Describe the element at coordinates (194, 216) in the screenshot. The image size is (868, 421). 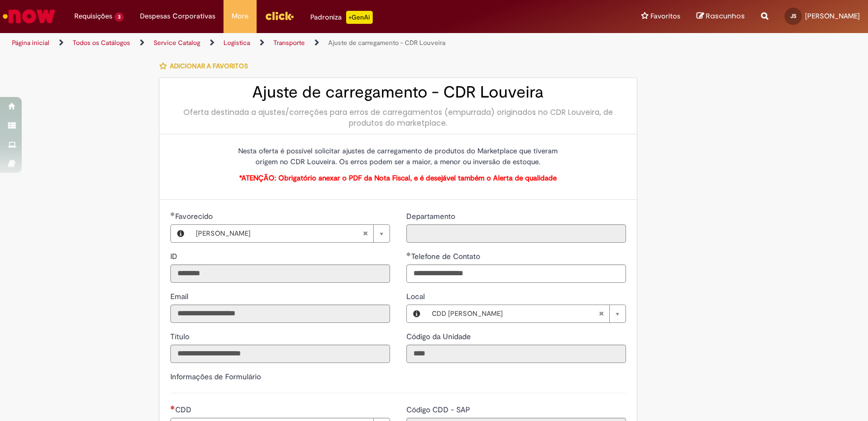
I see `span: Necessários - Favorecido` at that location.